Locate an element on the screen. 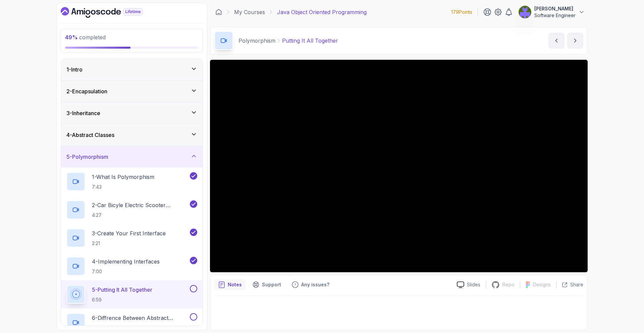 The width and height of the screenshot is (644, 333). button: next content is located at coordinates (575, 41).